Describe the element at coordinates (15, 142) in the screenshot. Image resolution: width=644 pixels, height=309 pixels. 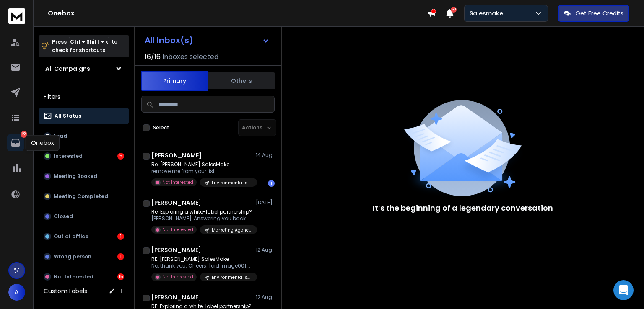
I see `a: 22` at that location.